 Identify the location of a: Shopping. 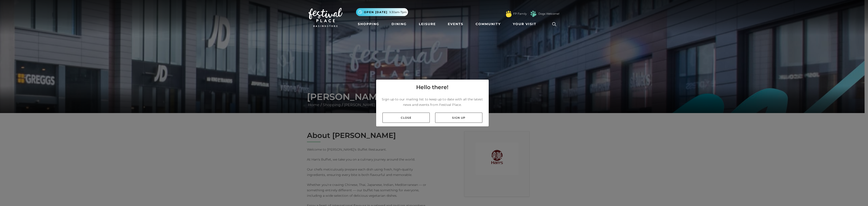
(369, 24).